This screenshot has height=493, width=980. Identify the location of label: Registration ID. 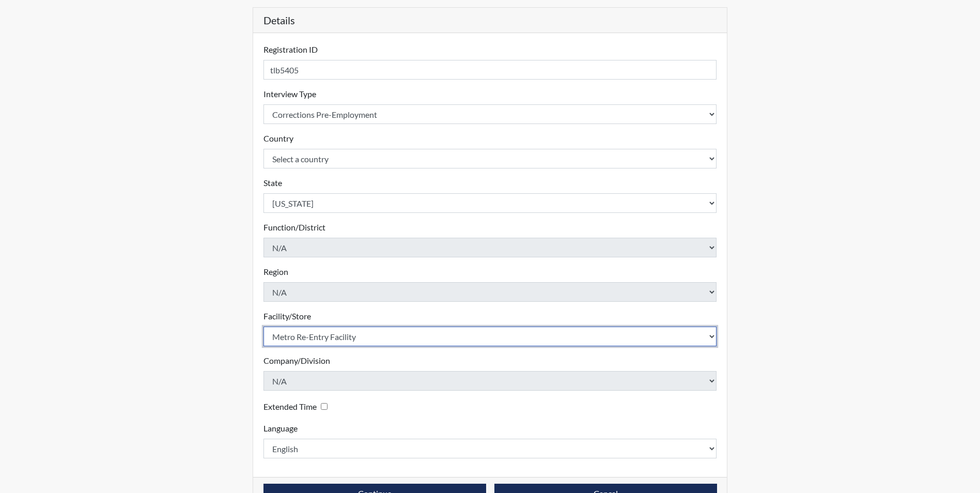
(290, 49).